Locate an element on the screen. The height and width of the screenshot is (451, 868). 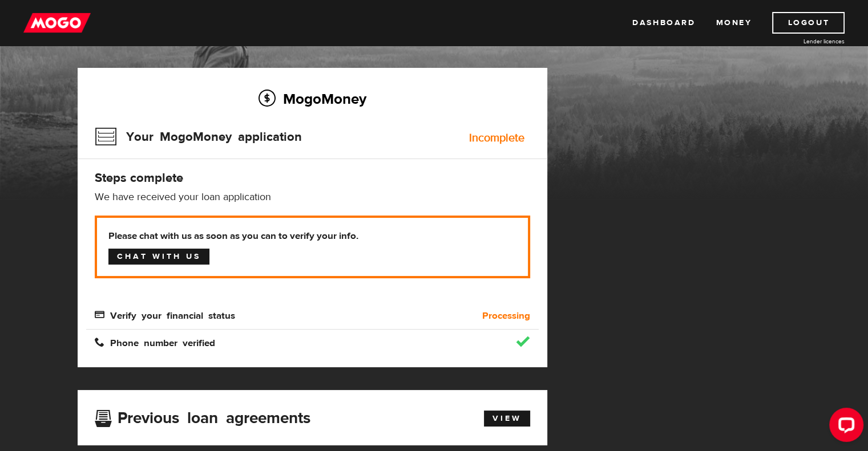
h2: MogoMoney is located at coordinates (312, 99).